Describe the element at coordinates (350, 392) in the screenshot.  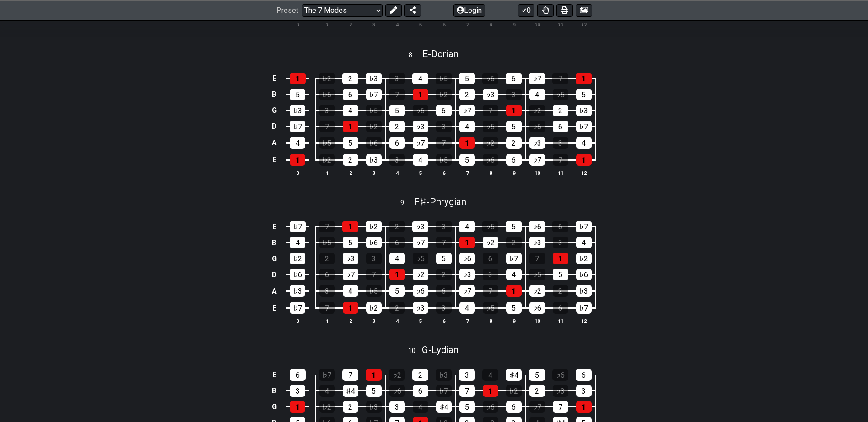
I see `div: ♯4` at that location.